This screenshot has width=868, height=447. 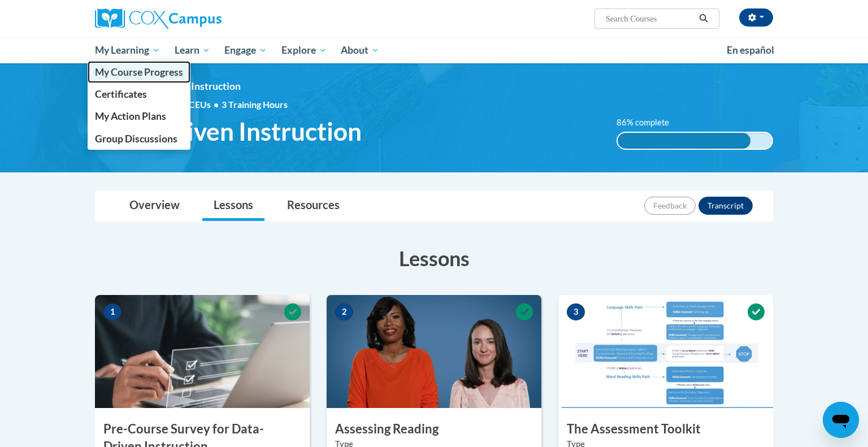 What do you see at coordinates (139, 72) in the screenshot?
I see `span: My Course Progress` at bounding box center [139, 72].